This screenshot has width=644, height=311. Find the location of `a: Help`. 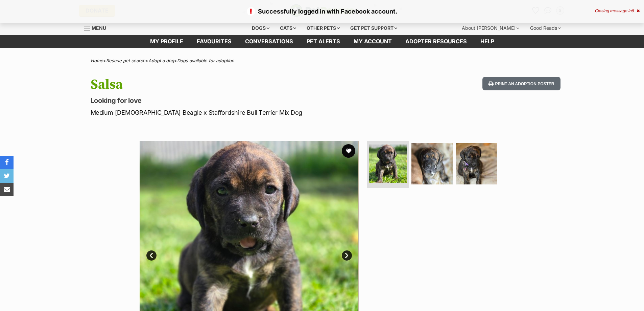

a: Help is located at coordinates (487, 42).